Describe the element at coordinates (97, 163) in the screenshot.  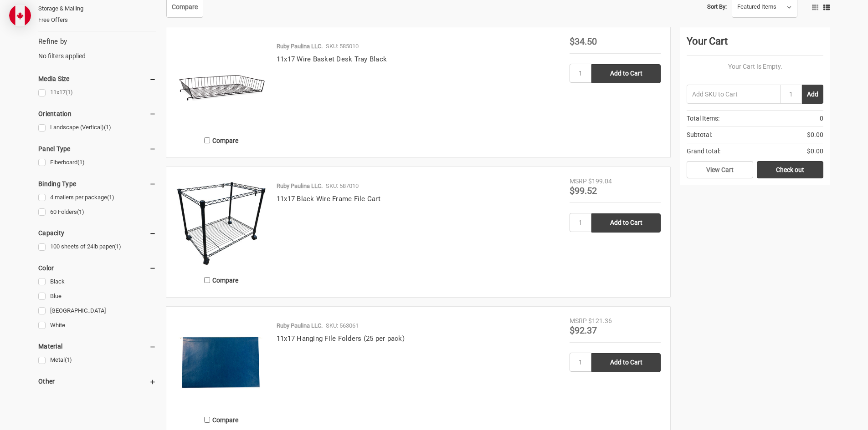
I see `a: Fiberboard` at that location.